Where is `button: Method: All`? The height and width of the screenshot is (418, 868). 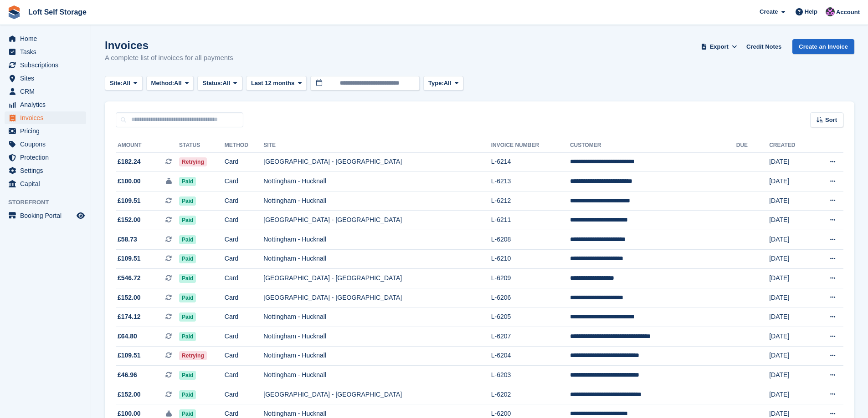
button: Method: All is located at coordinates (170, 83).